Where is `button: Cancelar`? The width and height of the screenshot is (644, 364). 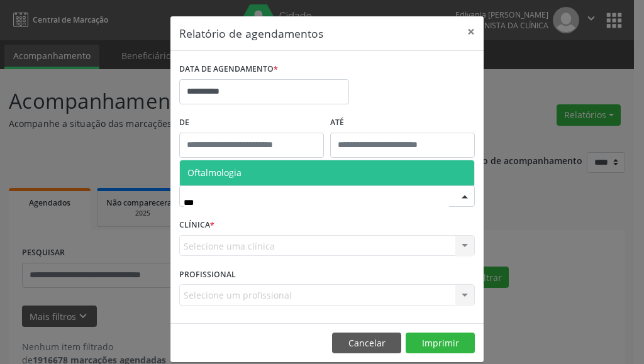 button: Cancelar is located at coordinates (366, 344).